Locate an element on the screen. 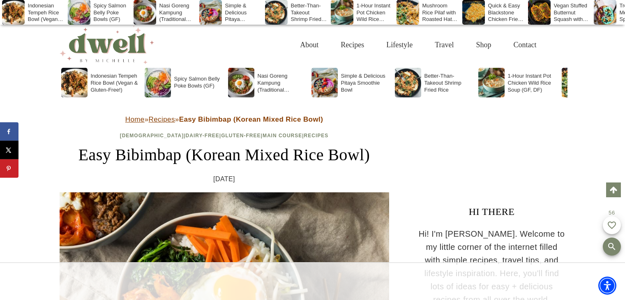 Image resolution: width=625 pixels, height=300 pixels. a: Gluten-Free is located at coordinates (241, 136).